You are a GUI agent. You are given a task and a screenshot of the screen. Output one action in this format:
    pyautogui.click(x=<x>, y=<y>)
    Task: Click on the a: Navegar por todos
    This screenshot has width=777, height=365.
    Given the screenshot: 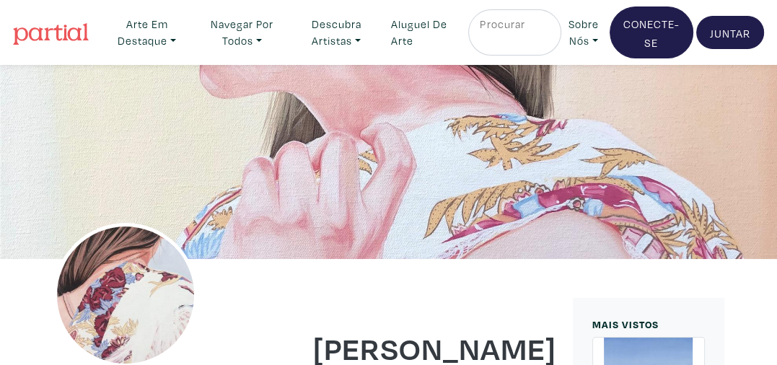 What is the action you would take?
    pyautogui.click(x=242, y=32)
    